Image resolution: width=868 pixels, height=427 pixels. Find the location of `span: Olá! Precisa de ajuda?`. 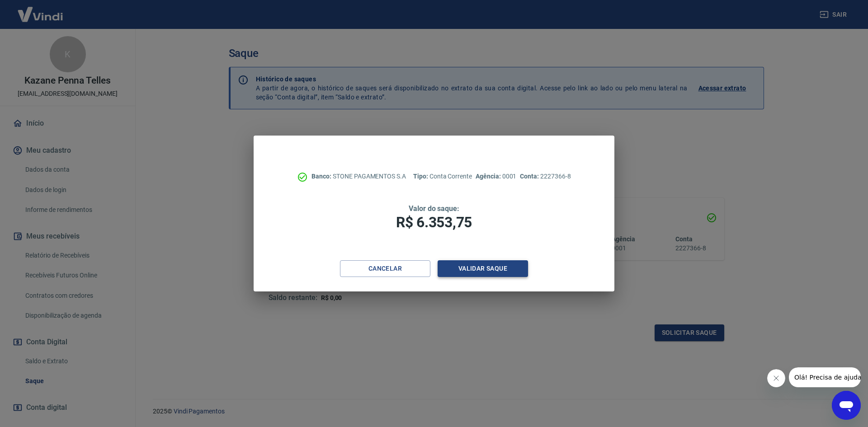

span: Olá! Precisa de ajuda? is located at coordinates (41, 10).